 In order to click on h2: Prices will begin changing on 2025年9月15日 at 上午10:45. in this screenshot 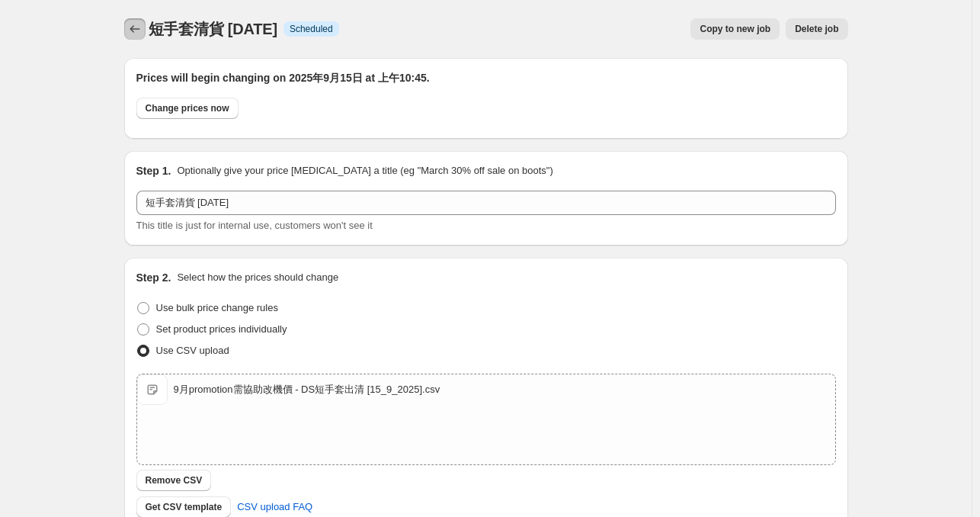, I will do `click(486, 77)`.